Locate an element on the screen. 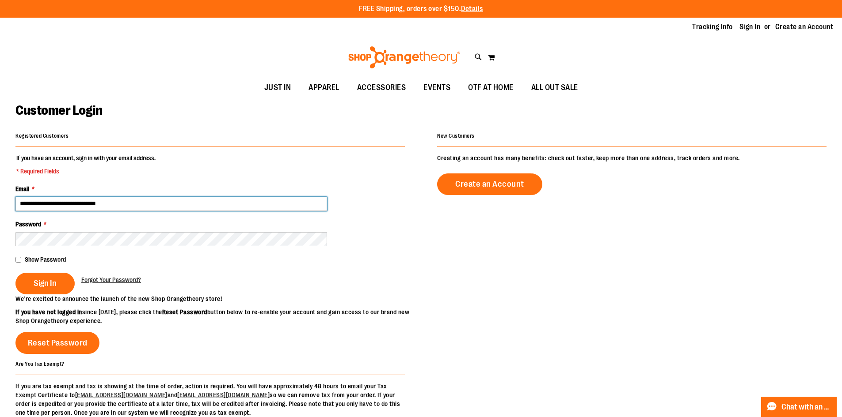  span: * Required Fields is located at coordinates (86, 171).